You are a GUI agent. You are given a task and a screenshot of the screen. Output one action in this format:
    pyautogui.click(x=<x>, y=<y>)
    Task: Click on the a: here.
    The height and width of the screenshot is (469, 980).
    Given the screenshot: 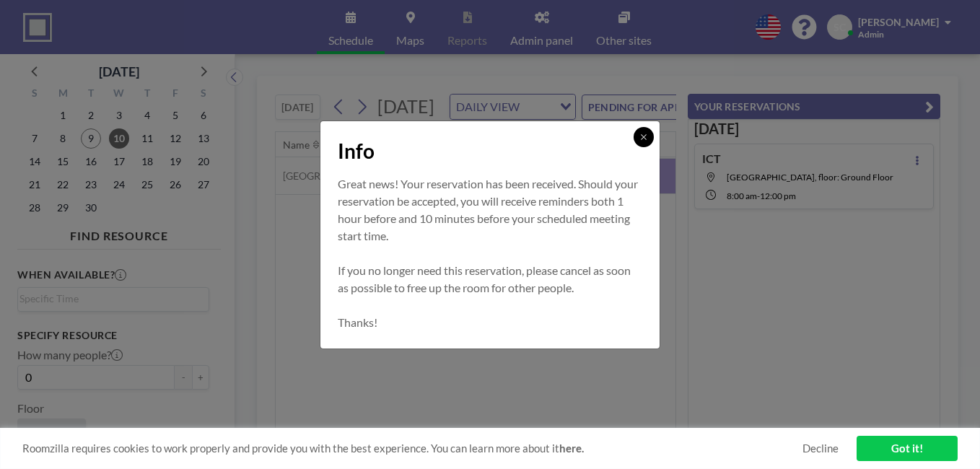 What is the action you would take?
    pyautogui.click(x=572, y=449)
    